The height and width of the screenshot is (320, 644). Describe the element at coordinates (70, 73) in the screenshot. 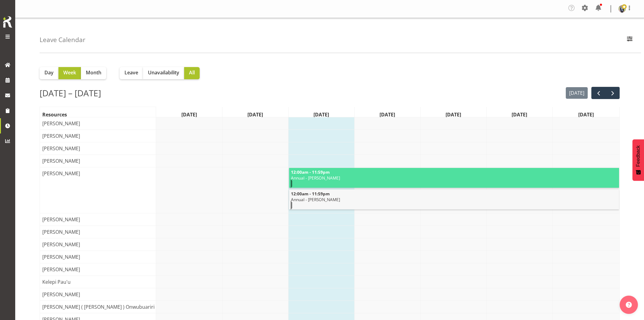

I see `button: Week` at that location.